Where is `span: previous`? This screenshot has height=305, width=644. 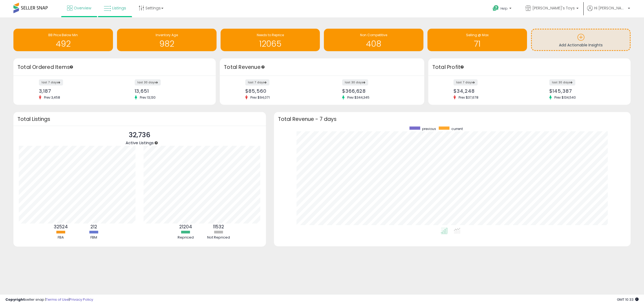
span: previous is located at coordinates (429, 129).